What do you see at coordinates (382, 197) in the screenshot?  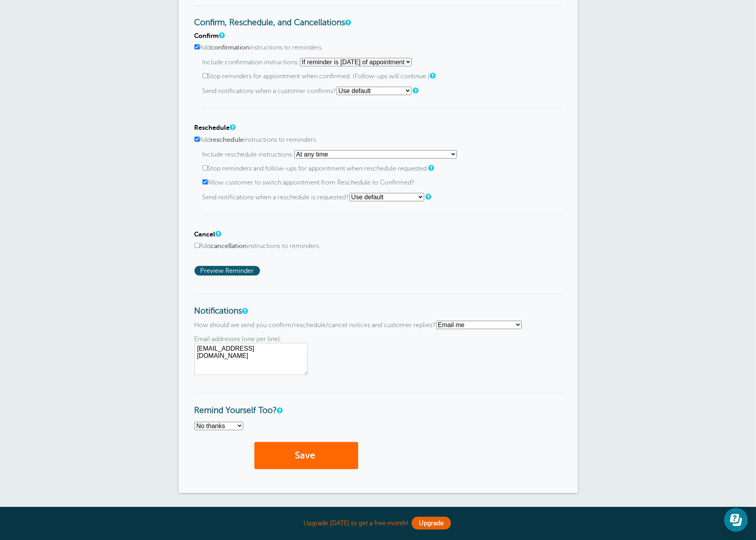 I see `p: Send notifications when a reschedule is requested?` at bounding box center [382, 197].